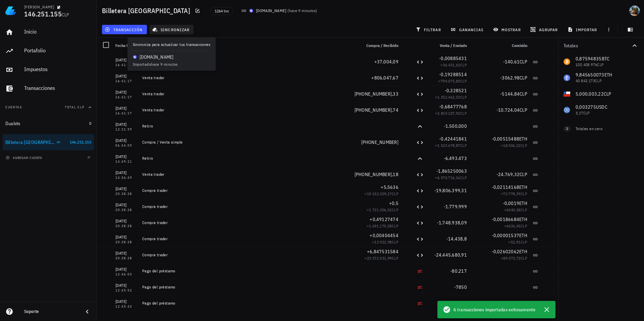  Describe the element at coordinates (390, 187) in the screenshot. I see `span: +5,5636` at that location.